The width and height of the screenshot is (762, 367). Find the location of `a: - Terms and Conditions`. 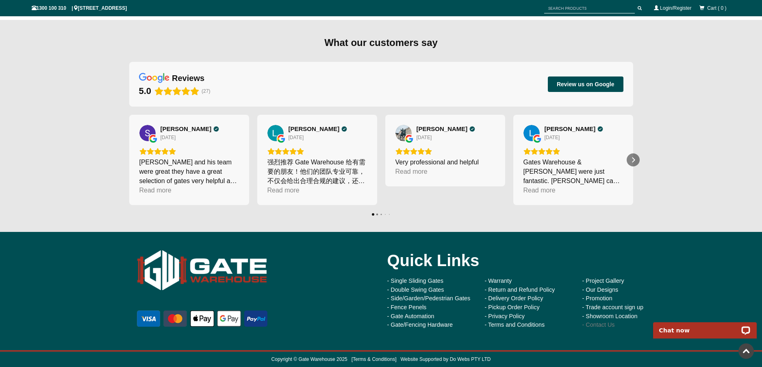

a: - Terms and Conditions is located at coordinates (515, 324).